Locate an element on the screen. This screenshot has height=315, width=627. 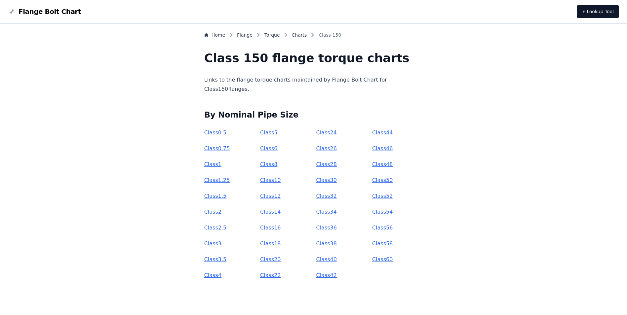
nav: Breadcrumb is located at coordinates (314, 36).